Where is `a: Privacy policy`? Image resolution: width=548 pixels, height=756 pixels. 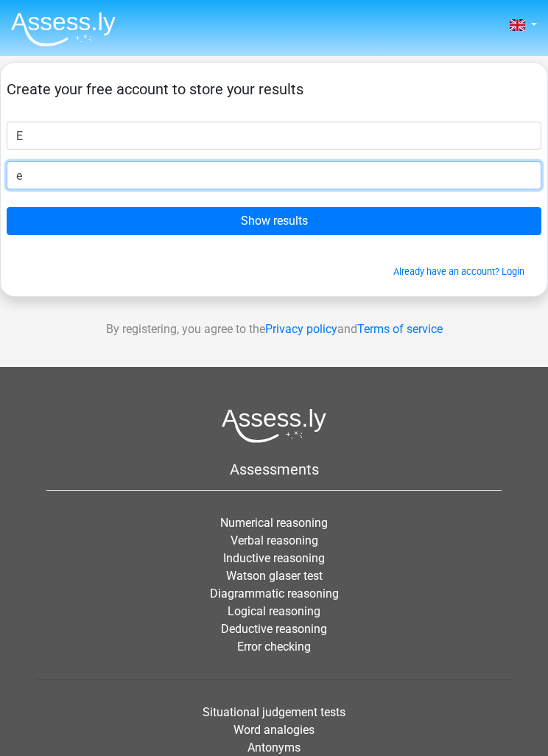
a: Privacy policy is located at coordinates (301, 329).